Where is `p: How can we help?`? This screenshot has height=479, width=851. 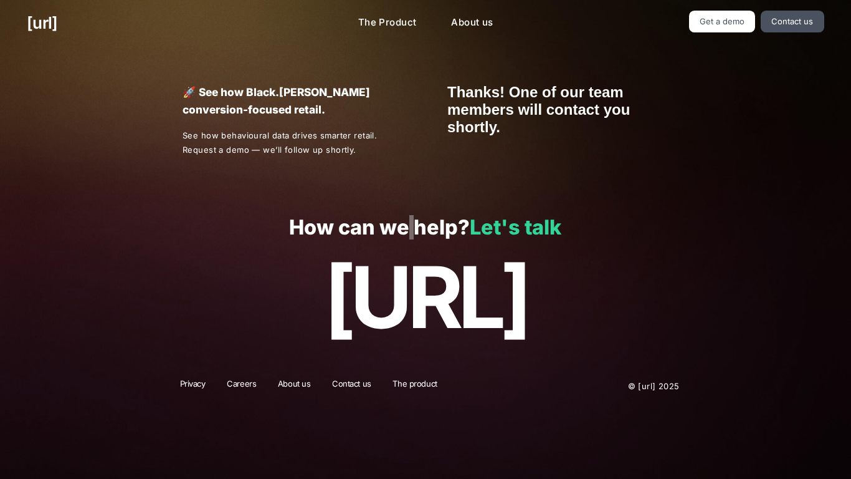 p: How can we help? is located at coordinates (425, 227).